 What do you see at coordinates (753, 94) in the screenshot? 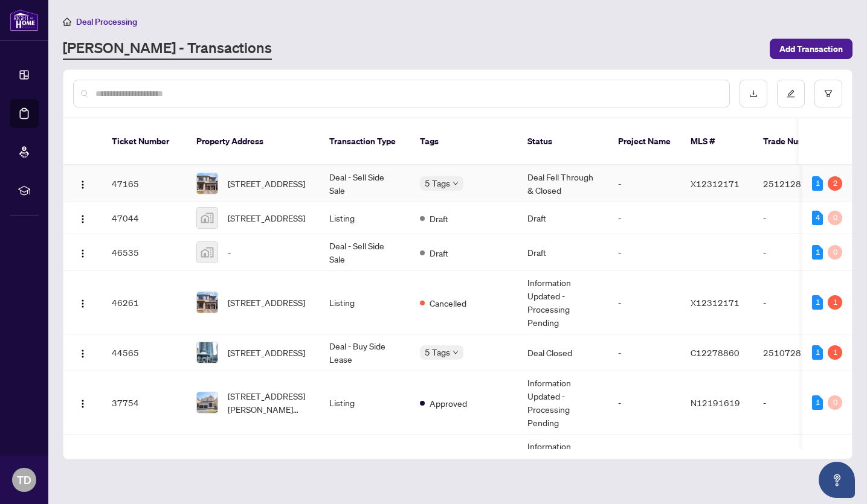
I see `button: download` at bounding box center [753, 94].